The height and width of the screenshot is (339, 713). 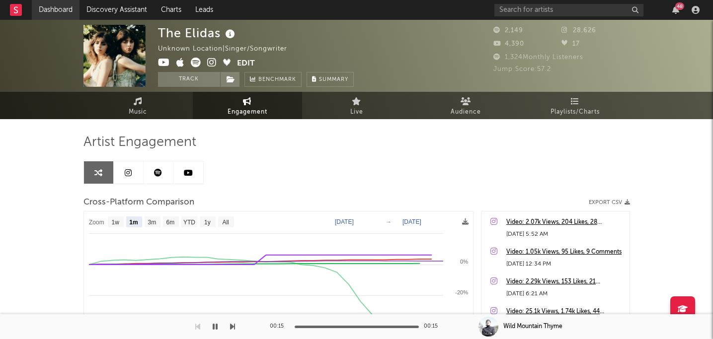 I want to click on div: Wild Mountain Thyme, so click(x=532, y=327).